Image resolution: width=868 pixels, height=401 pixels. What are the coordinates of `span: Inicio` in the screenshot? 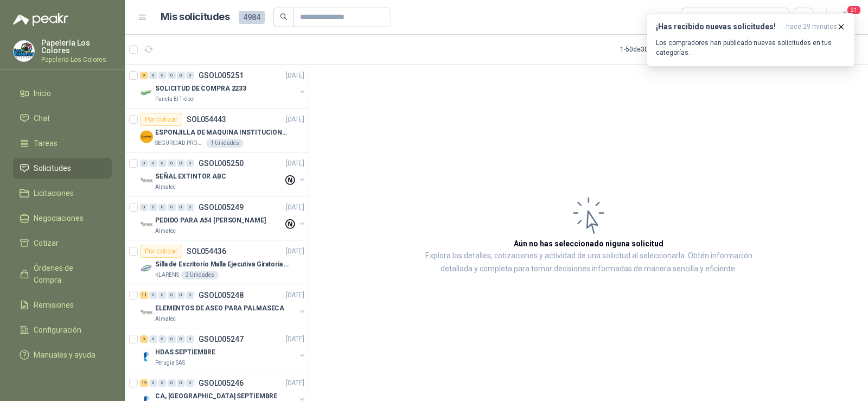 It's located at (42, 93).